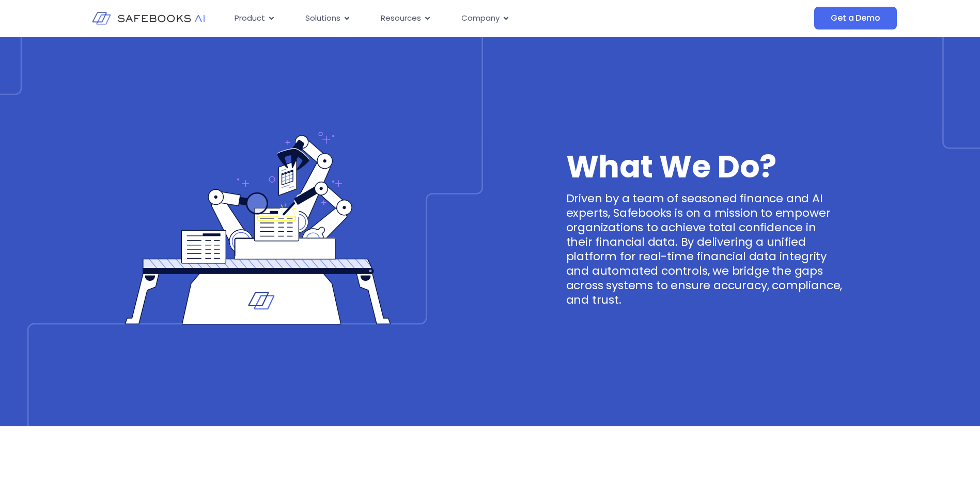  Describe the element at coordinates (401, 18) in the screenshot. I see `span: Resources` at that location.